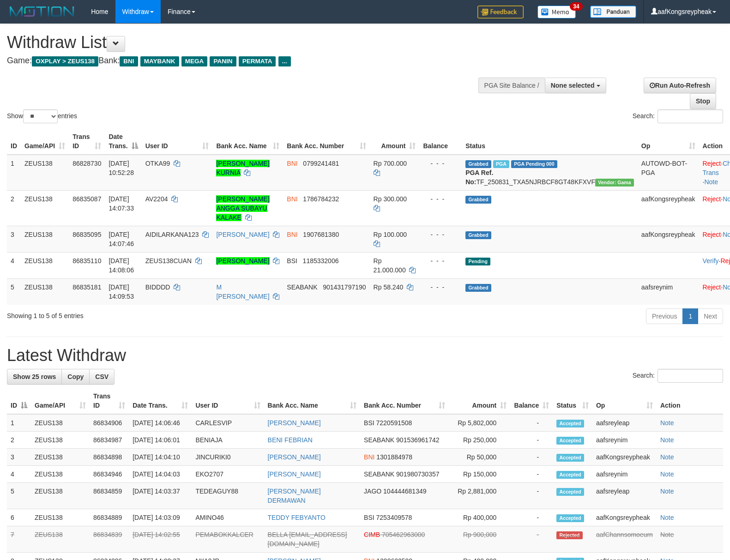 The image size is (730, 560). What do you see at coordinates (109, 440) in the screenshot?
I see `td: 86834987` at bounding box center [109, 440].